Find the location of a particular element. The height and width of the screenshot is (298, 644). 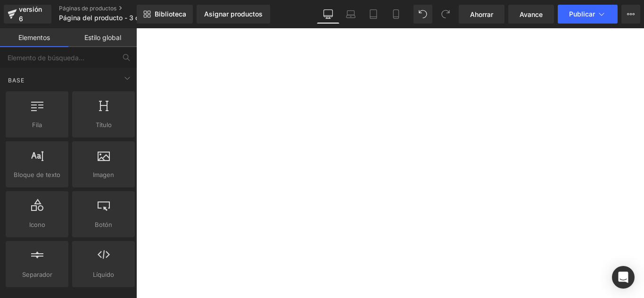

font: Imagen is located at coordinates (103, 175).